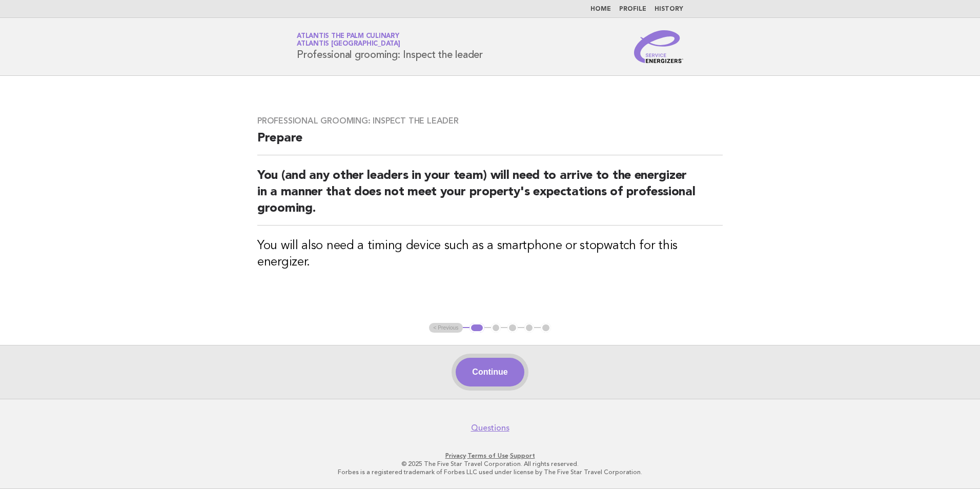  What do you see at coordinates (490, 472) in the screenshot?
I see `p: Forbes is a registered trademark of Forbes LLC used under license by The Five Star Travel Corpora...` at bounding box center [490, 472].